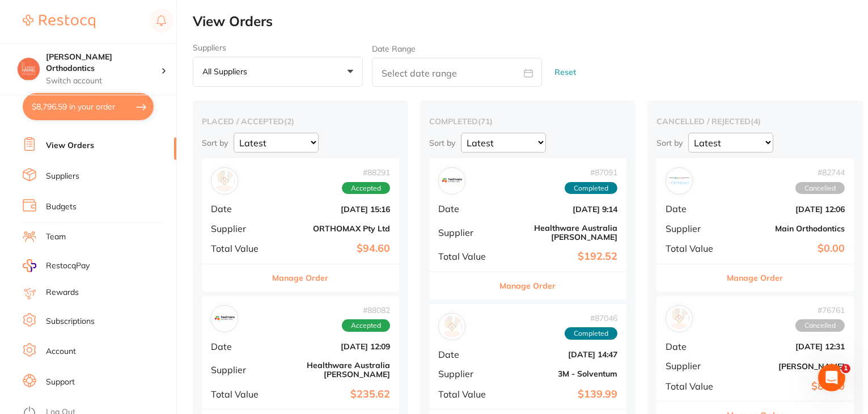  Describe the element at coordinates (561, 395) in the screenshot. I see `b: $139.99` at that location.